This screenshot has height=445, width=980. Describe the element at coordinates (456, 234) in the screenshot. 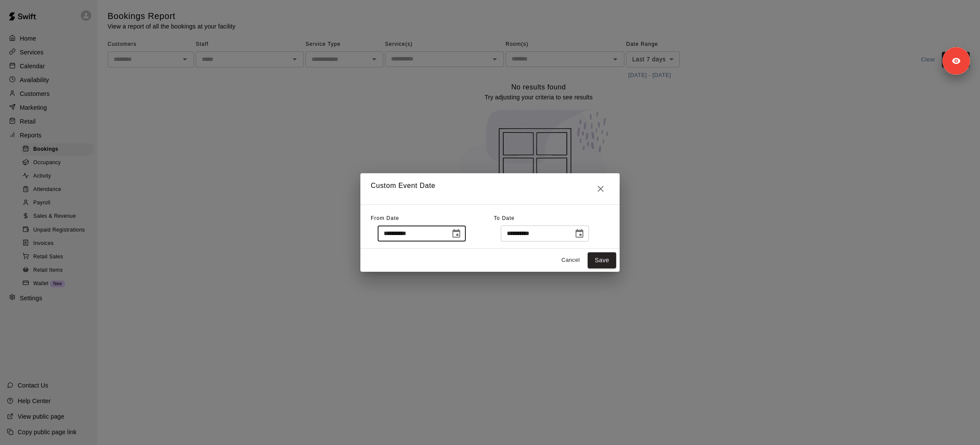

I see `button: Choose date, selected date is Sep 4, 2000` at that location.